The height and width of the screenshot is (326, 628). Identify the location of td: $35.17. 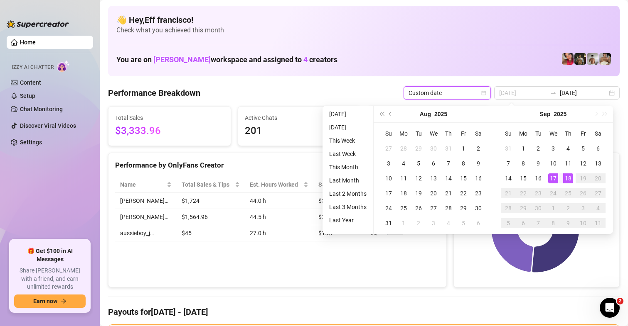
(339, 217).